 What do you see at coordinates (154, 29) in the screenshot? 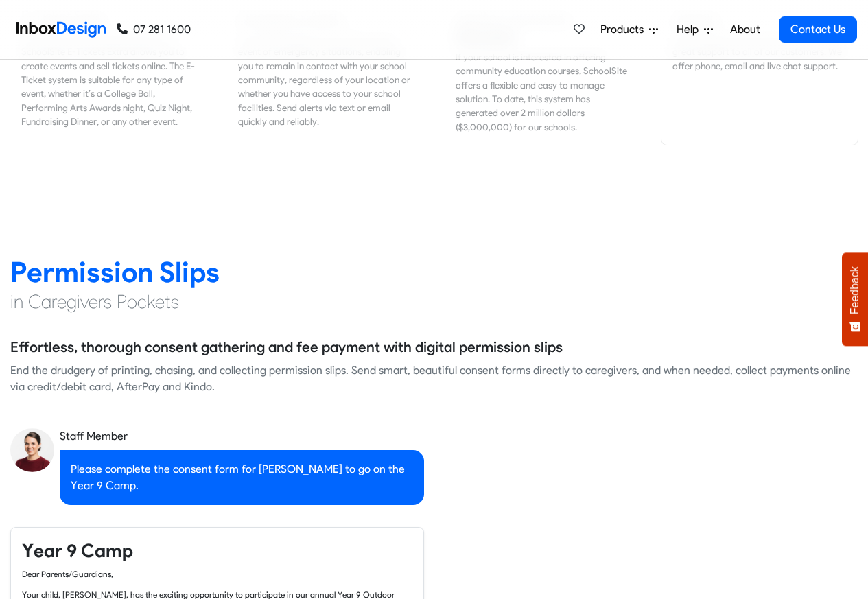
I see `a: 07 281 1600` at bounding box center [154, 29].